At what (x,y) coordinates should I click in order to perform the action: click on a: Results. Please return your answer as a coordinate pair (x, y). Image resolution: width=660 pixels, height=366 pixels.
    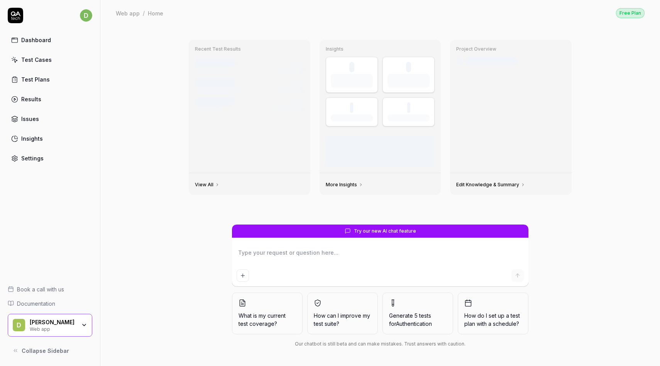
    Looking at the image, I should click on (50, 99).